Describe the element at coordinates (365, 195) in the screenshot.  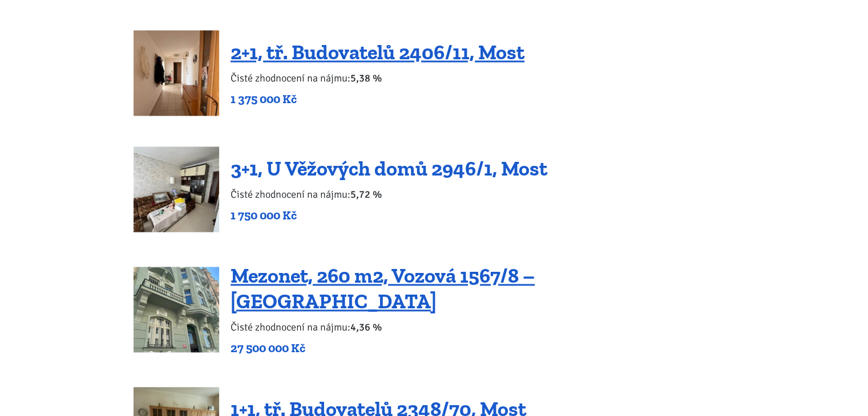
I see `b: 5,72 %` at that location.